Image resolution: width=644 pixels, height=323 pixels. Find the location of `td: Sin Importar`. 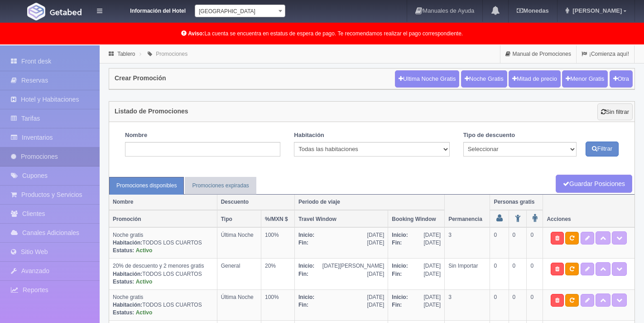

td: Sin Importar is located at coordinates (467, 274).